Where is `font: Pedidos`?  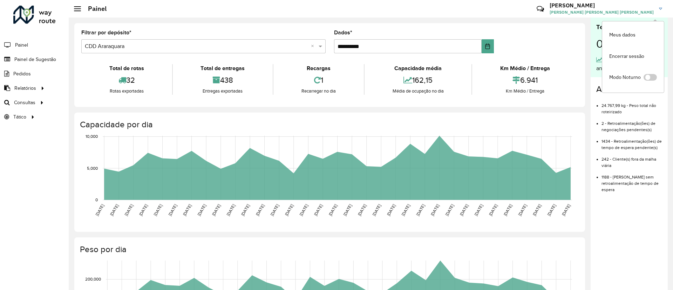 font: Pedidos is located at coordinates (22, 74).